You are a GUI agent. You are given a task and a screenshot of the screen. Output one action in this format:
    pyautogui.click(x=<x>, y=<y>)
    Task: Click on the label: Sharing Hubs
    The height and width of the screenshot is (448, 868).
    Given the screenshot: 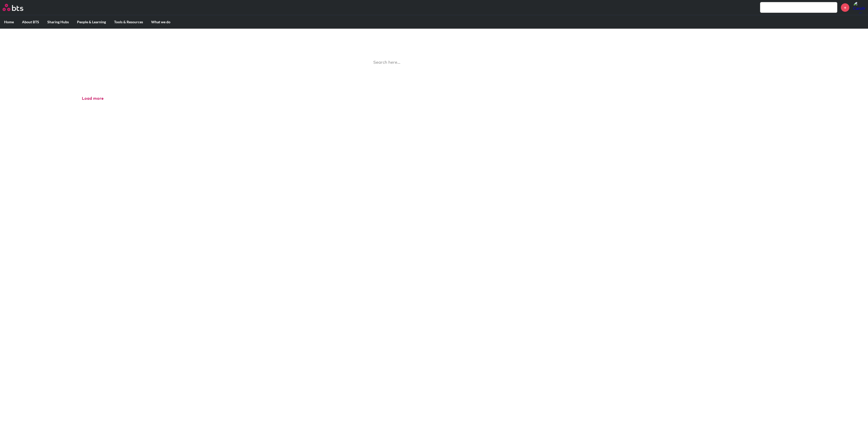 What is the action you would take?
    pyautogui.click(x=58, y=22)
    